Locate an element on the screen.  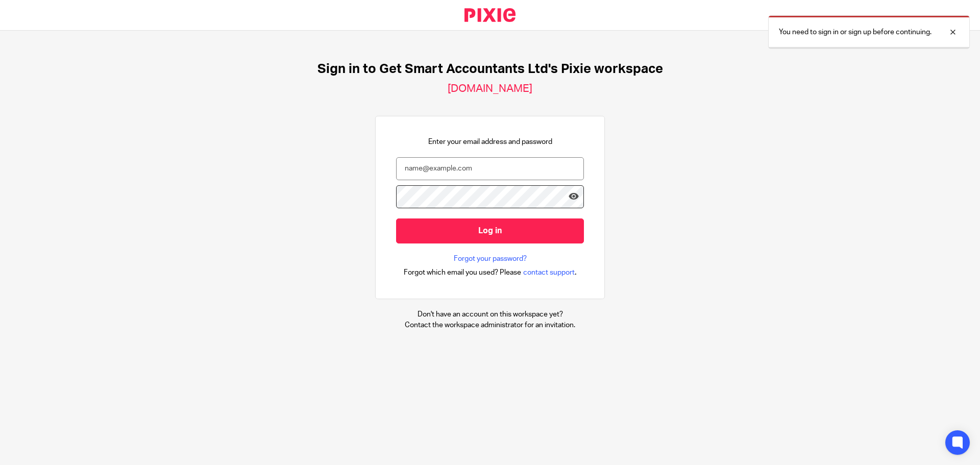
p: Don't have an account on this workspace yet? is located at coordinates (490, 314).